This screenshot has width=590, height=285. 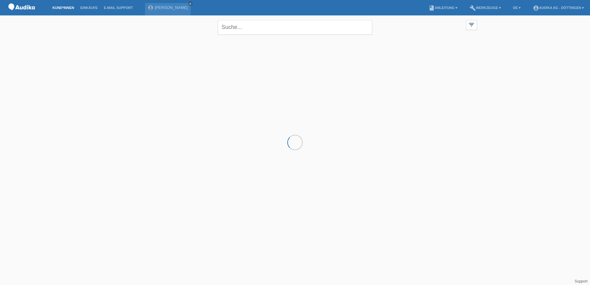 What do you see at coordinates (536, 8) in the screenshot?
I see `i: account_circle` at bounding box center [536, 8].